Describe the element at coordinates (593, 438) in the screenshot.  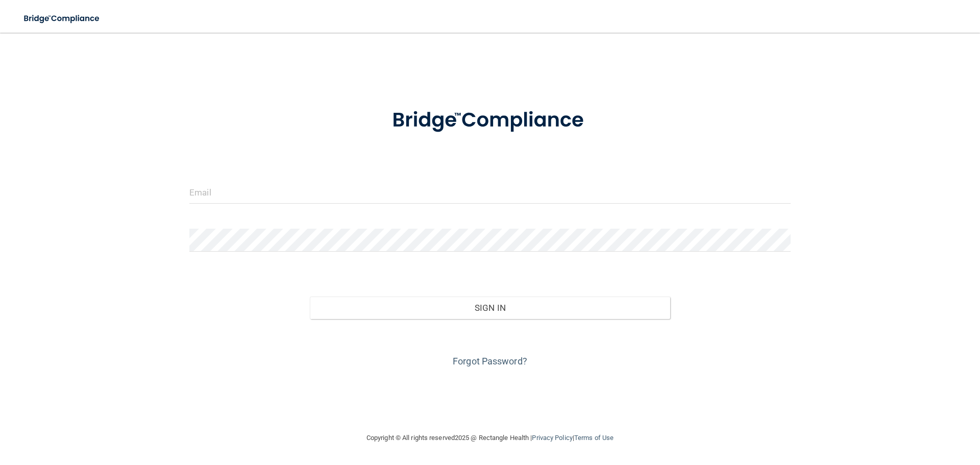
I see `a: Terms of Use` at that location.